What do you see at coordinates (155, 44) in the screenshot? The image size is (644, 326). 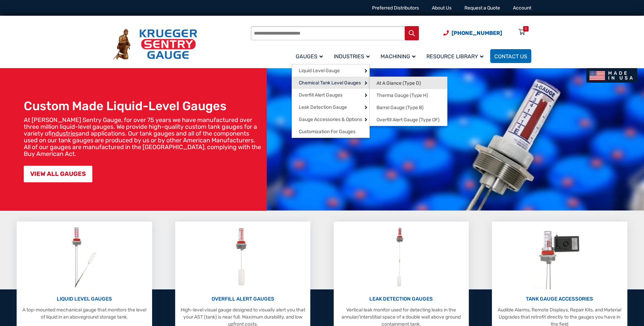 I see `img: Krueger Sentry Gauge` at bounding box center [155, 44].